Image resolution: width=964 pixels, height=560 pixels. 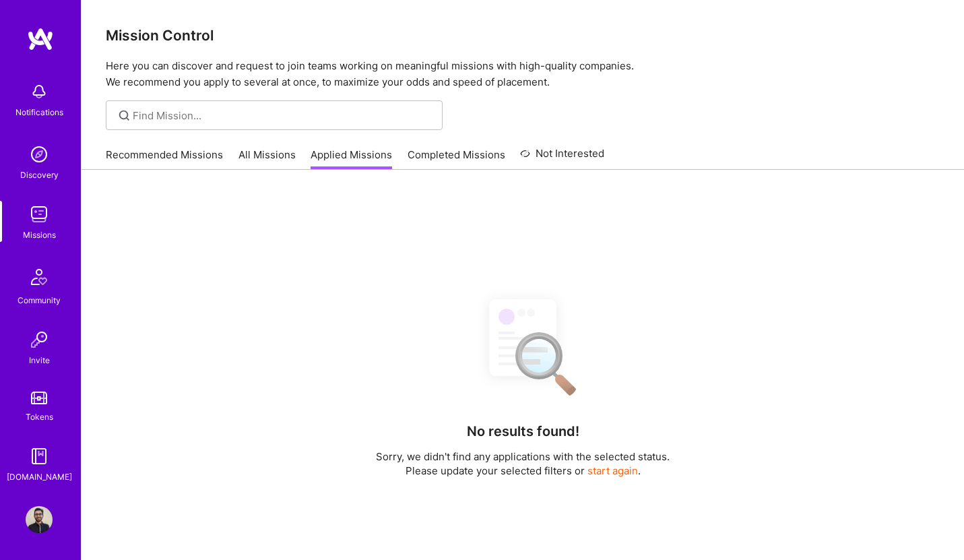 What do you see at coordinates (39, 398) in the screenshot?
I see `img: tokens` at bounding box center [39, 398].